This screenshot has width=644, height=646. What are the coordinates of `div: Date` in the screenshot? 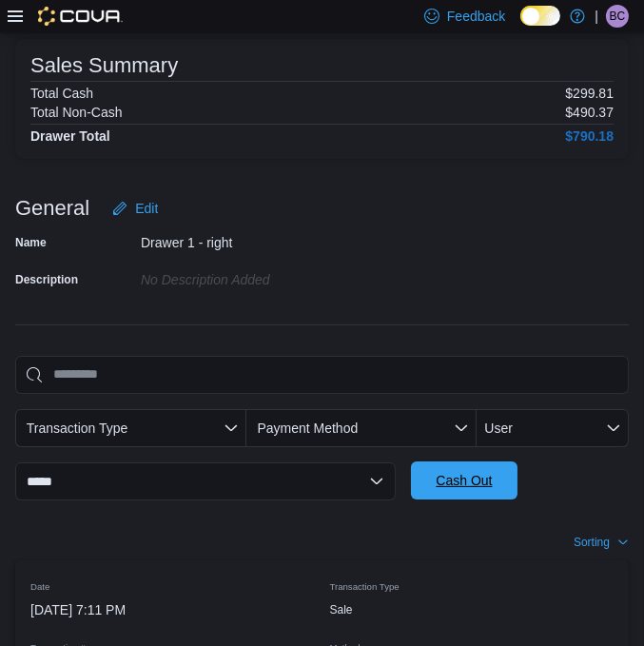 It's located at (172, 583).